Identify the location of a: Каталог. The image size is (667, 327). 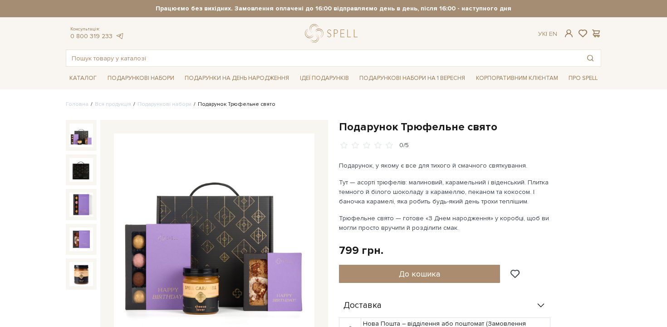
(83, 78).